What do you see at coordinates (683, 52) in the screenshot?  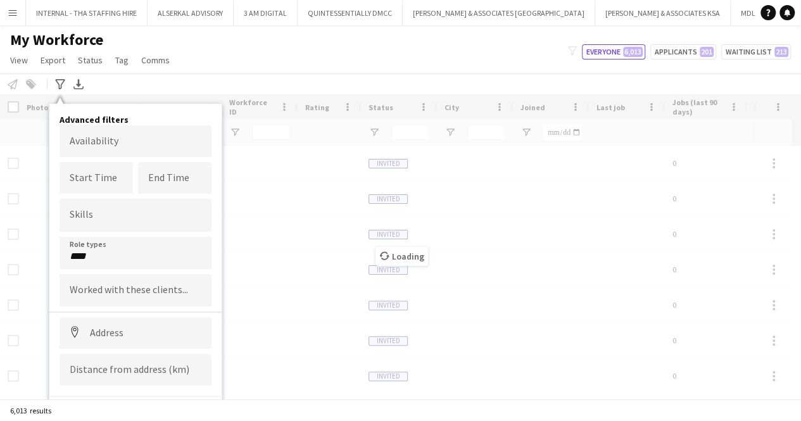 I see `button: Applicants201` at bounding box center [683, 52].